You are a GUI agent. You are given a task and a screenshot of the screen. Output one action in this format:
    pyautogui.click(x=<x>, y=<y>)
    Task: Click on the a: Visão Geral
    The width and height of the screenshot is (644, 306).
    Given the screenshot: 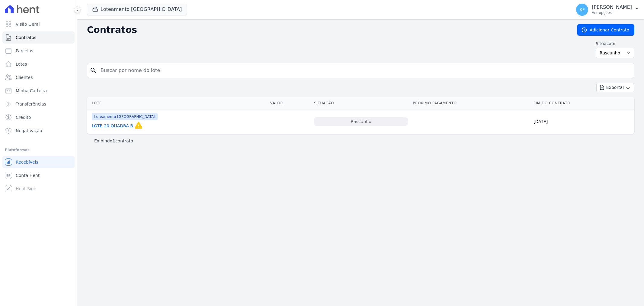 What is the action you would take?
    pyautogui.click(x=38, y=24)
    